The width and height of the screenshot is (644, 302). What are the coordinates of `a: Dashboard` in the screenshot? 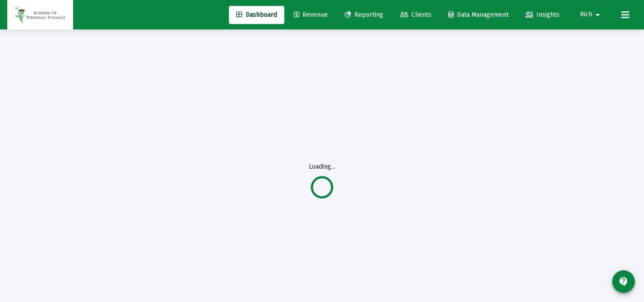 It's located at (256, 15).